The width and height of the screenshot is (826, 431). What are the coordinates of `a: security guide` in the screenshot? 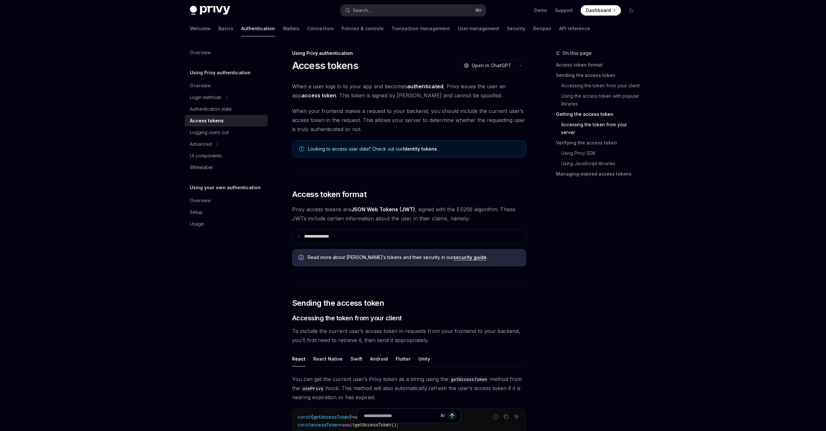 It's located at (470, 257).